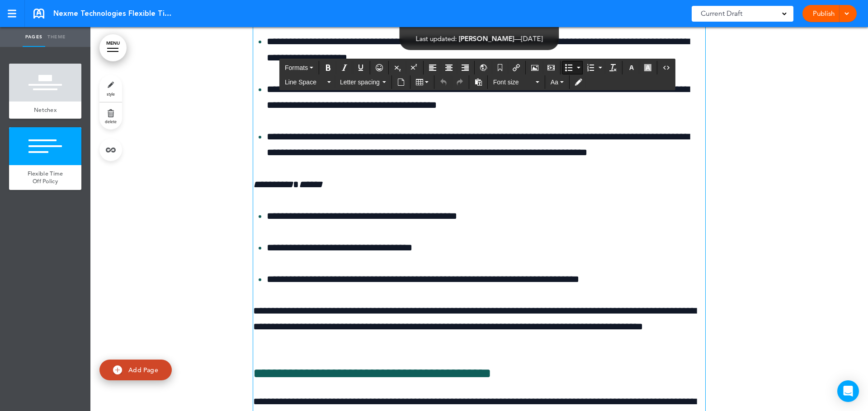 The image size is (868, 411). Describe the element at coordinates (136, 370) in the screenshot. I see `a: Add Page` at that location.